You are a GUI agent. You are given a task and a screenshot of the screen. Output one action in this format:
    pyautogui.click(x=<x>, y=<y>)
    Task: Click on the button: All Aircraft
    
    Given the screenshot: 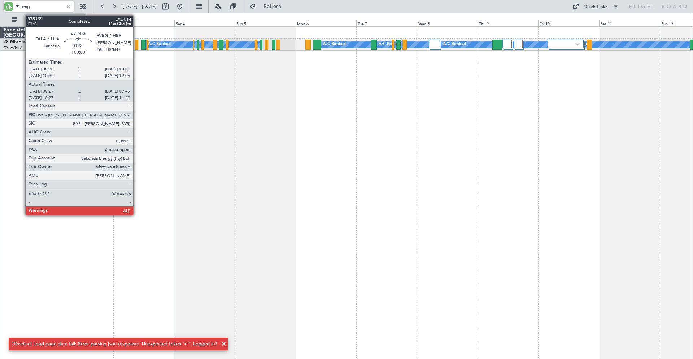 What is the action you would take?
    pyautogui.click(x=43, y=20)
    